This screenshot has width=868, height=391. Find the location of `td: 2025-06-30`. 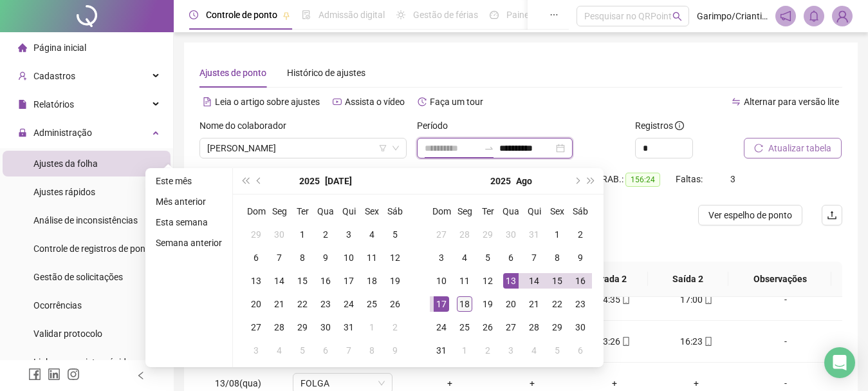

td: 2025-06-30 is located at coordinates (279, 234).